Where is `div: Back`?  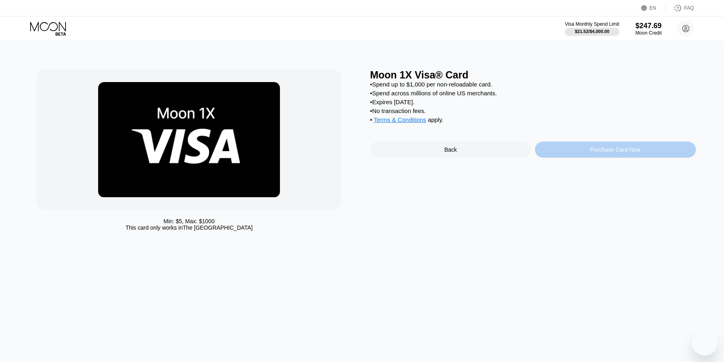 div: Back is located at coordinates (450, 150).